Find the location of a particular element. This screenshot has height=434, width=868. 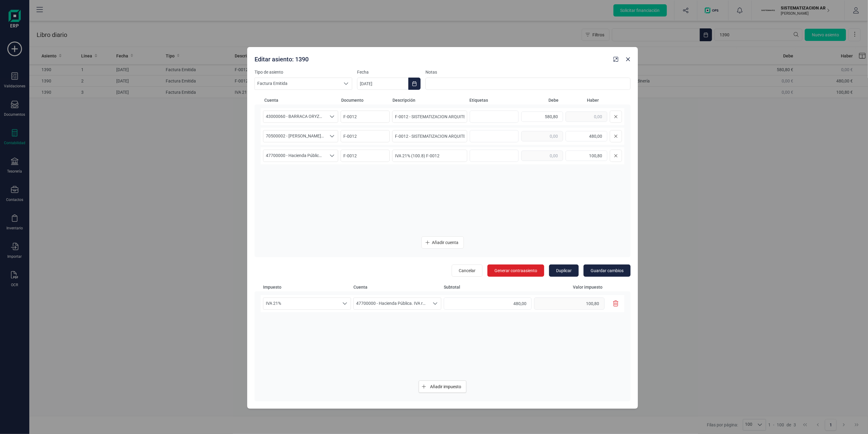

span: Haber is located at coordinates (580, 100).